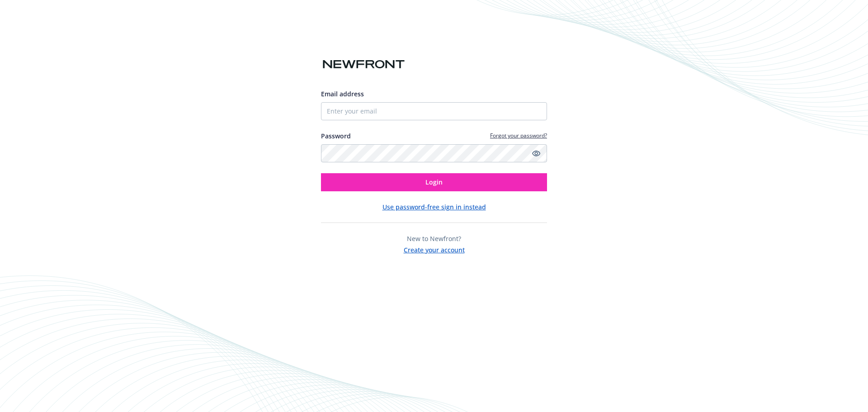  What do you see at coordinates (342, 93) in the screenshot?
I see `span: Email address` at bounding box center [342, 93].